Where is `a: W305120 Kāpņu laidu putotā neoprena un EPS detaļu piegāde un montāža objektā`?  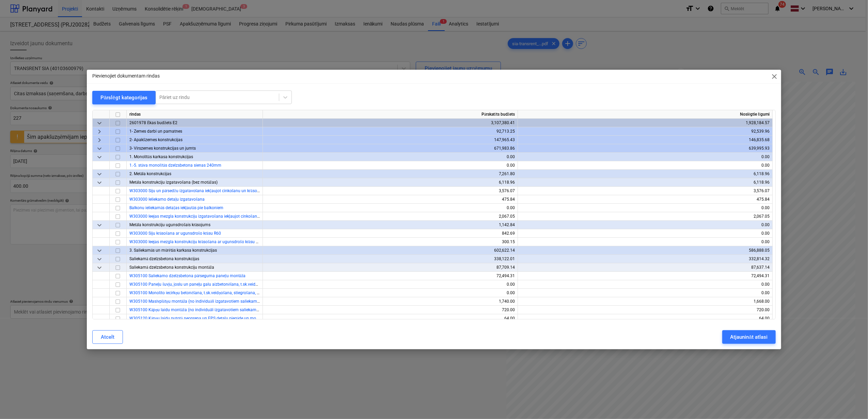 a: W305120 Kāpņu laidu putotā neoprena un EPS detaļu piegāde un montāža objektā is located at coordinates (205, 319).